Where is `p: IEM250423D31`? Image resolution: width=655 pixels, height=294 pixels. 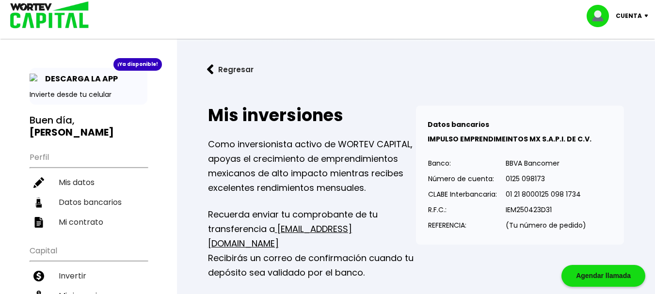 p: IEM250423D31 is located at coordinates (546, 210).